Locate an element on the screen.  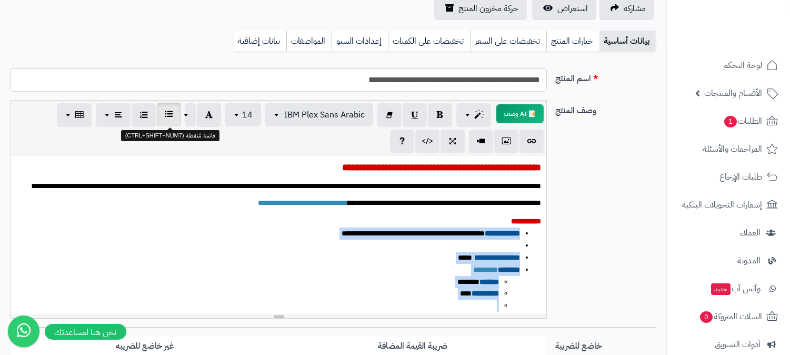
a: إشعارات التحويلات البنكية is located at coordinates (729, 205).